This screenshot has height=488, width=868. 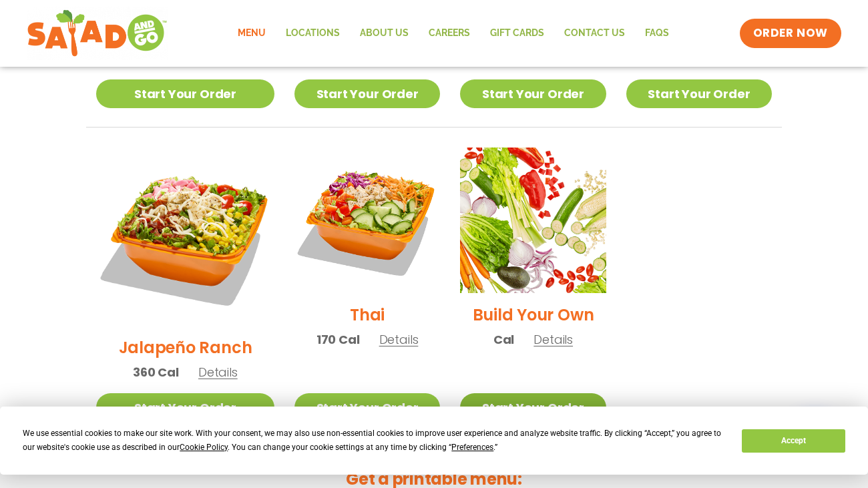 What do you see at coordinates (97, 34) in the screenshot?
I see `img: new-SAG-logo-768×292` at bounding box center [97, 34].